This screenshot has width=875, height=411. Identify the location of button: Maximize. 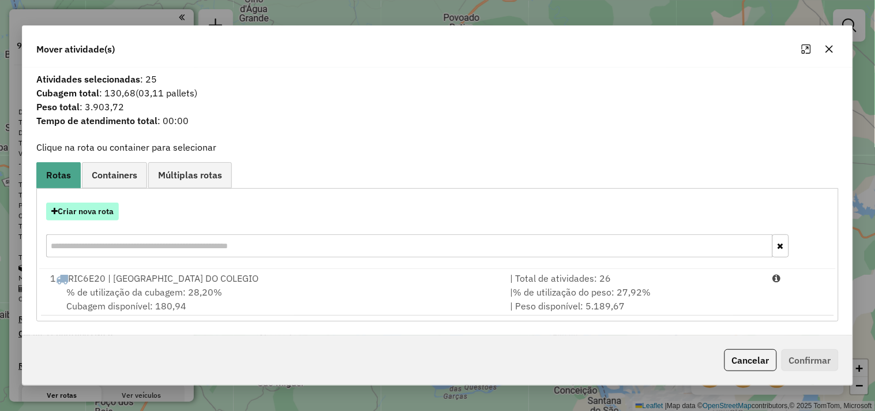
(807, 49).